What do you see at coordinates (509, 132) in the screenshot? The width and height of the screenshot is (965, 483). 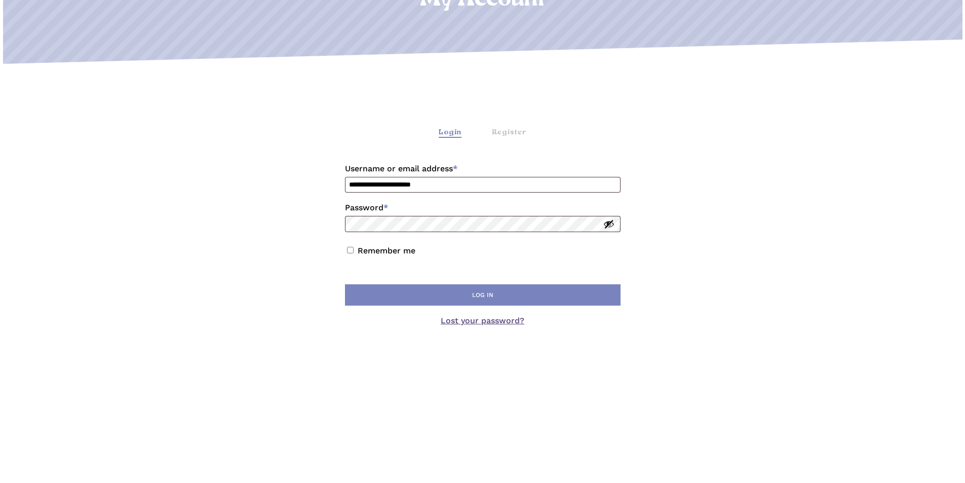 I see `div: Register` at bounding box center [509, 132].